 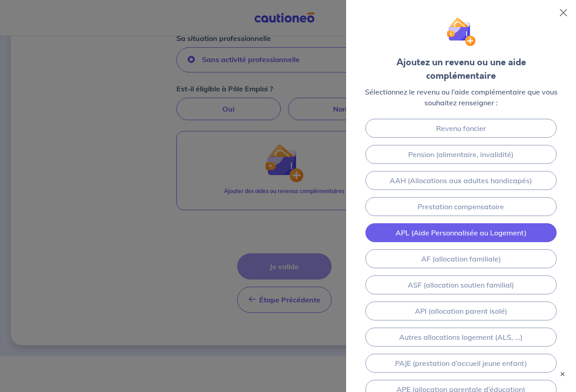 I want to click on button: Close, so click(x=563, y=13).